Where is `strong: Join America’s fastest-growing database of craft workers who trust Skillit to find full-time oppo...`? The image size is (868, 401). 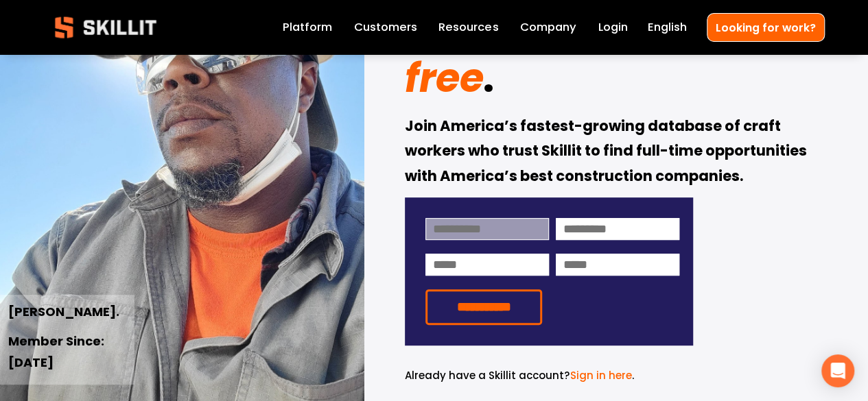
strong: Join America’s fastest-growing database of craft workers who trust Skillit to find full-time oppo... is located at coordinates (607, 153).